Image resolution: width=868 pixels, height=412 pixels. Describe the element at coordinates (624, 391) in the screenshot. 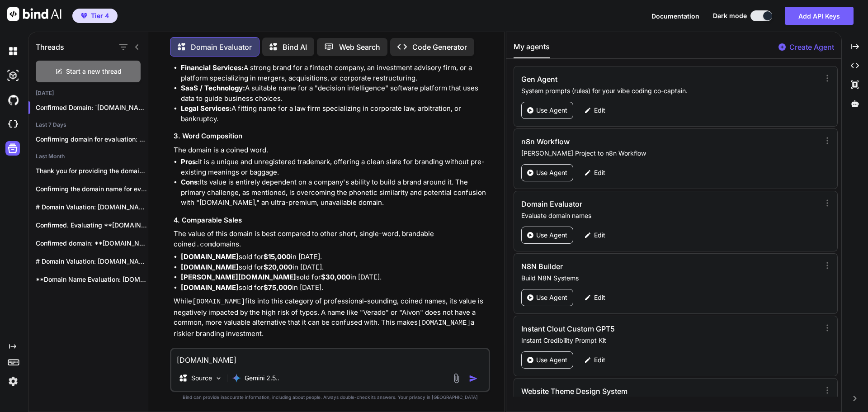

I see `h3: Website Theme Design System` at that location.